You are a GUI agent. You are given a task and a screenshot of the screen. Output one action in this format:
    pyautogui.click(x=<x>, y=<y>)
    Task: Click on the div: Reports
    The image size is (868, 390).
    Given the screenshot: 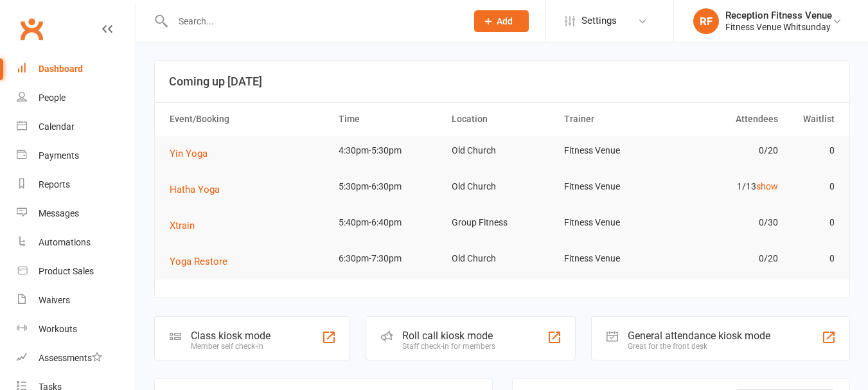 What is the action you would take?
    pyautogui.click(x=54, y=185)
    